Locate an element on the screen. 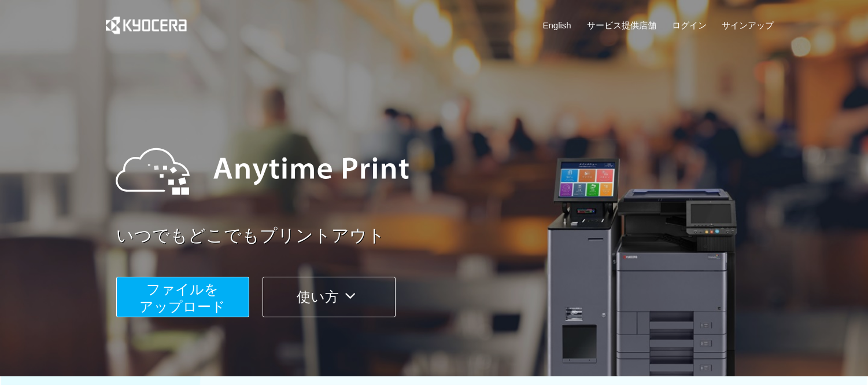 This screenshot has height=385, width=868. a: サインアップ is located at coordinates (748, 25).